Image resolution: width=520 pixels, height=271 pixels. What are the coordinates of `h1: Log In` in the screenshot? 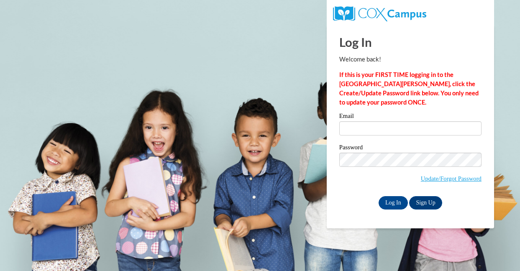 It's located at (410, 42).